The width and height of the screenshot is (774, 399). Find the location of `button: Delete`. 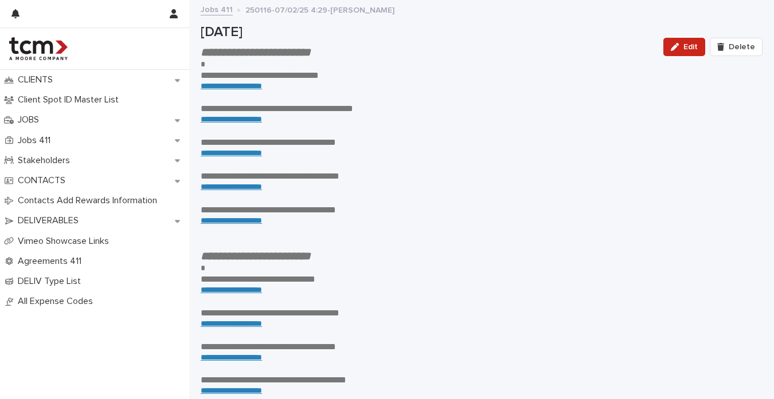

button: Delete is located at coordinates (736, 47).